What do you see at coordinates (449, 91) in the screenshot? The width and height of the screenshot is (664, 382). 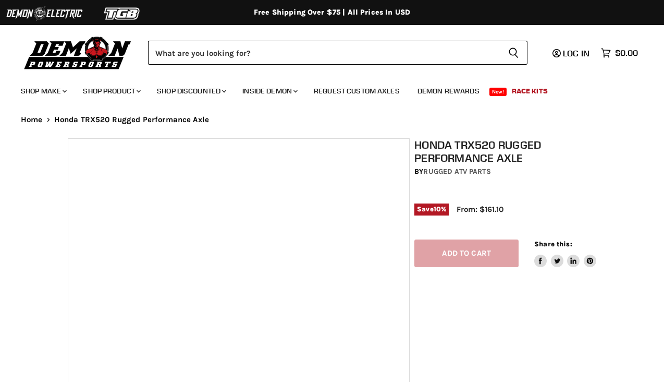 I see `a: Demon Rewards` at bounding box center [449, 91].